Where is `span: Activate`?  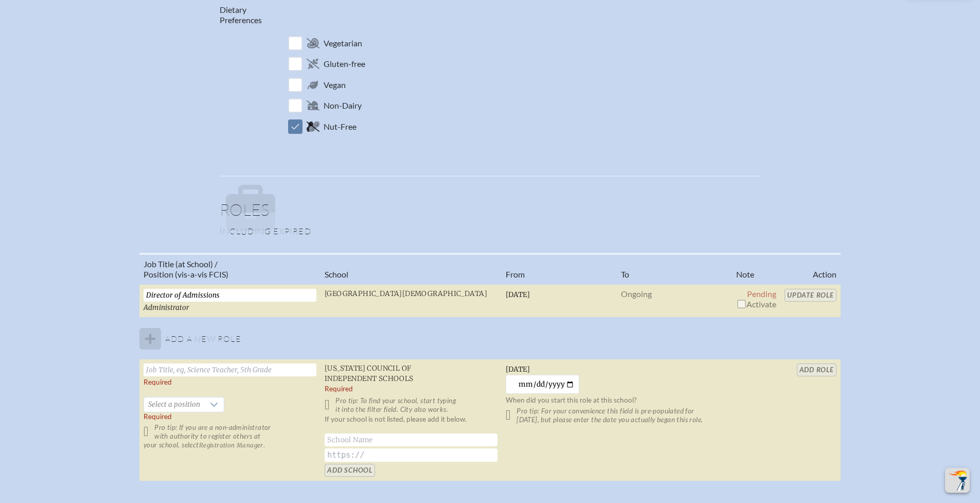
span: Activate is located at coordinates (756, 304).